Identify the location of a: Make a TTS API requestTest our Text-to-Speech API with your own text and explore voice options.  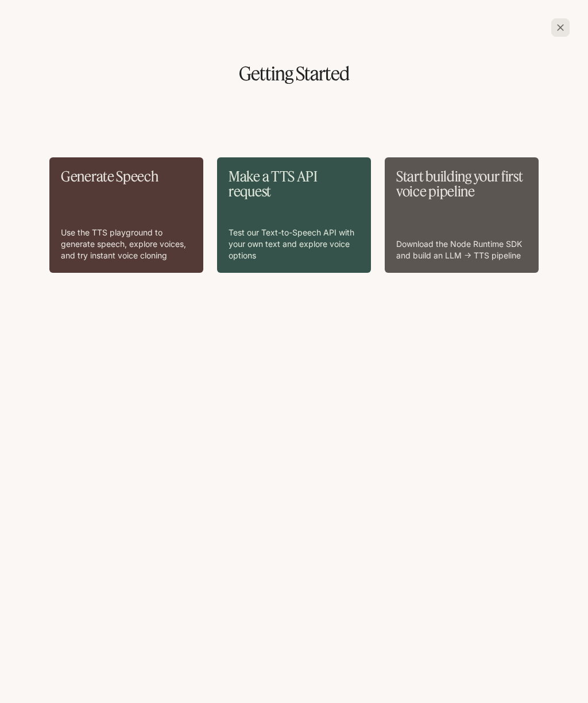
(294, 215).